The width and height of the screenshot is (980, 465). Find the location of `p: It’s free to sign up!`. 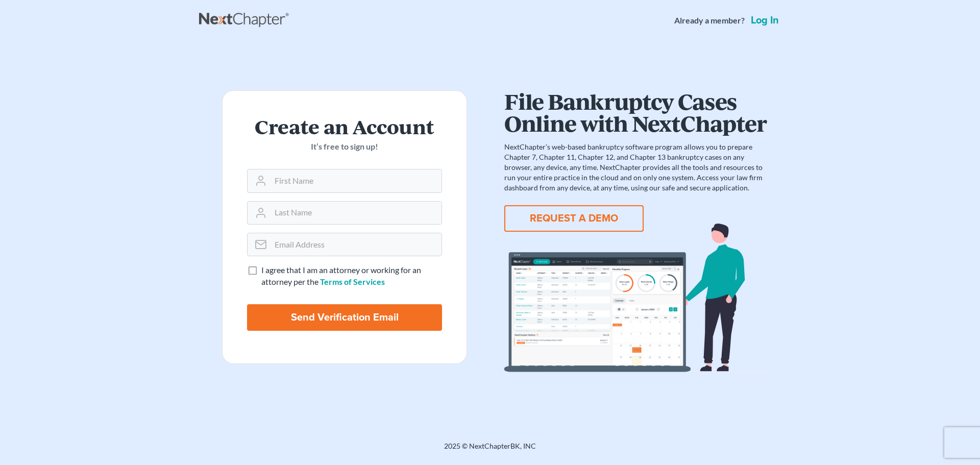

p: It’s free to sign up! is located at coordinates (345, 146).